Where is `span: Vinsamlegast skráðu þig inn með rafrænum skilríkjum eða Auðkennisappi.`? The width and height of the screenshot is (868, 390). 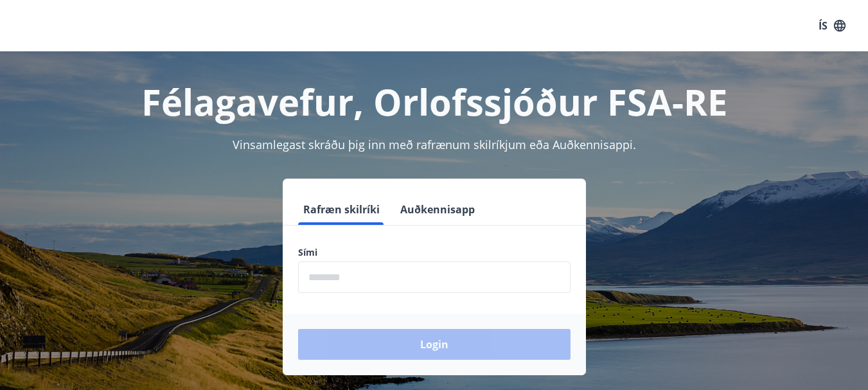
span: Vinsamlegast skráðu þig inn með rafrænum skilríkjum eða Auðkennisappi. is located at coordinates (434, 145).